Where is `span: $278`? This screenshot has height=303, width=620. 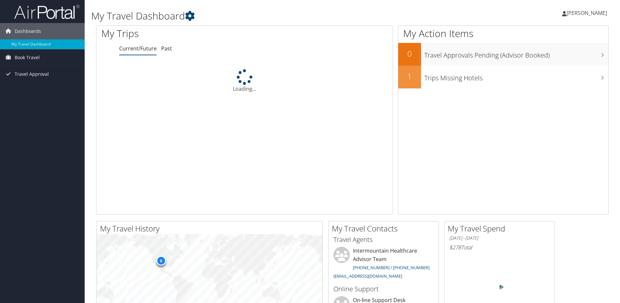 span: $278 is located at coordinates (455, 248).